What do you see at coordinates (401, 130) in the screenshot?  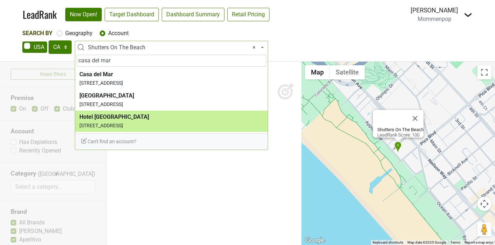 I see `b: Shutters On The Beach` at bounding box center [401, 130].